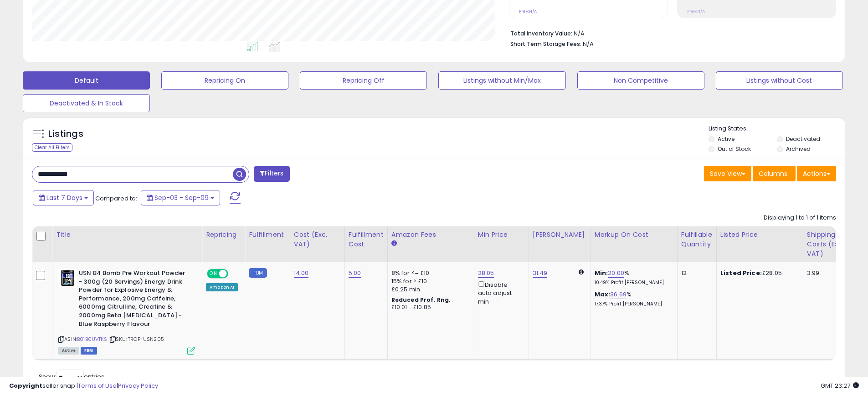 This screenshot has height=395, width=868. Describe the element at coordinates (486, 274) in the screenshot. I see `a: 28.05` at that location.